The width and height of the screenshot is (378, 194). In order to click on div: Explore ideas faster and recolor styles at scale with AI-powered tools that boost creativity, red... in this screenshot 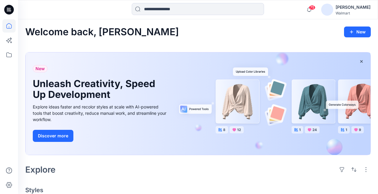, I will do `click(101, 113)`.